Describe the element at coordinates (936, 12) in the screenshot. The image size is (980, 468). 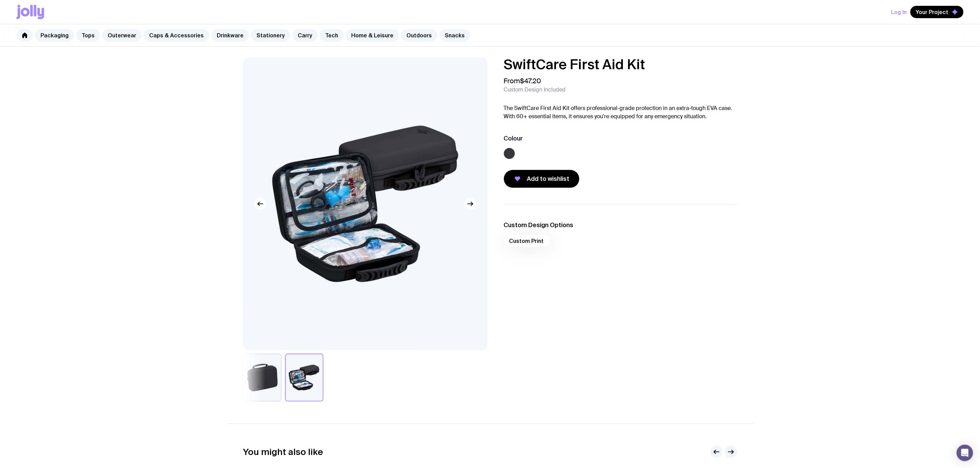
I see `button: Your Project` at that location.